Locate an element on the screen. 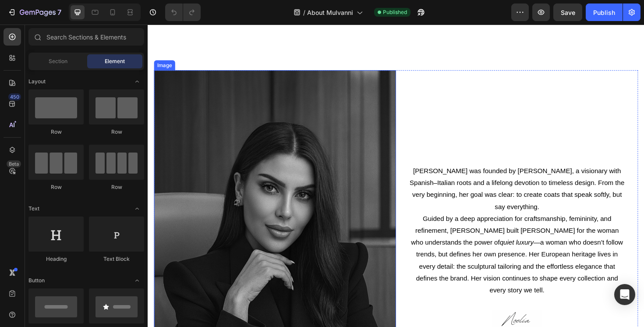  i: quiet luxury is located at coordinates (391, 230).